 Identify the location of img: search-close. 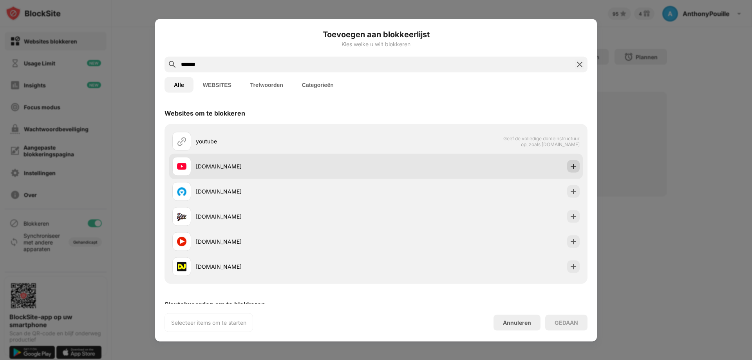
(580, 64).